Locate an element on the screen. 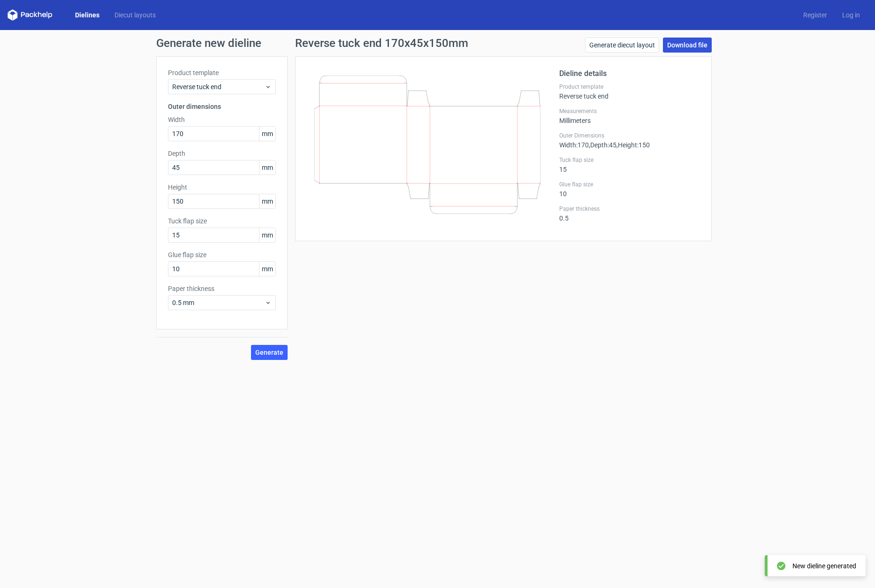 This screenshot has width=875, height=588. h1: Generate new dieline is located at coordinates (438, 44).